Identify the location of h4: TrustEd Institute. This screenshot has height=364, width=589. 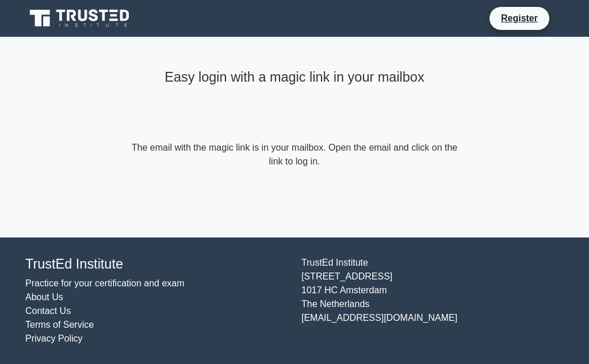
(156, 264).